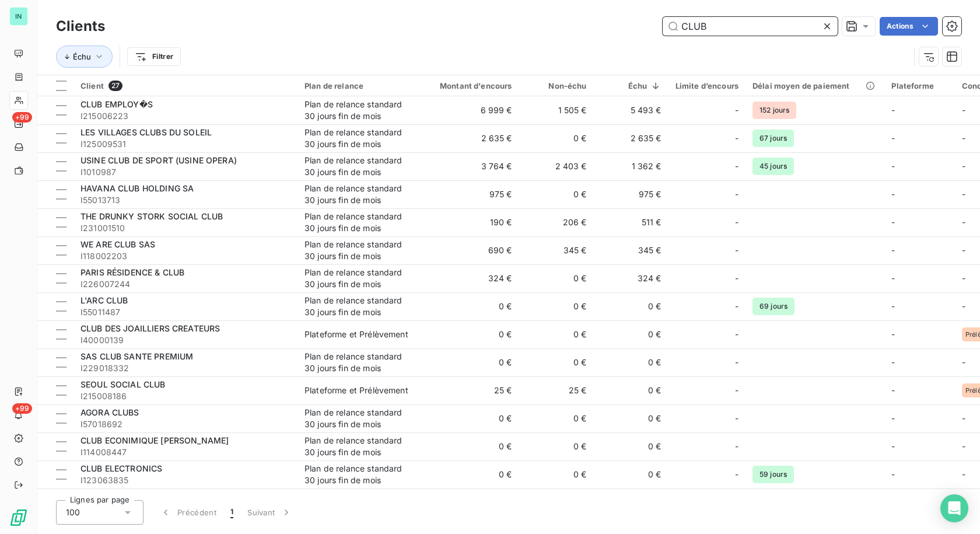  What do you see at coordinates (469, 110) in the screenshot?
I see `td: 6 999 €` at bounding box center [469, 110].